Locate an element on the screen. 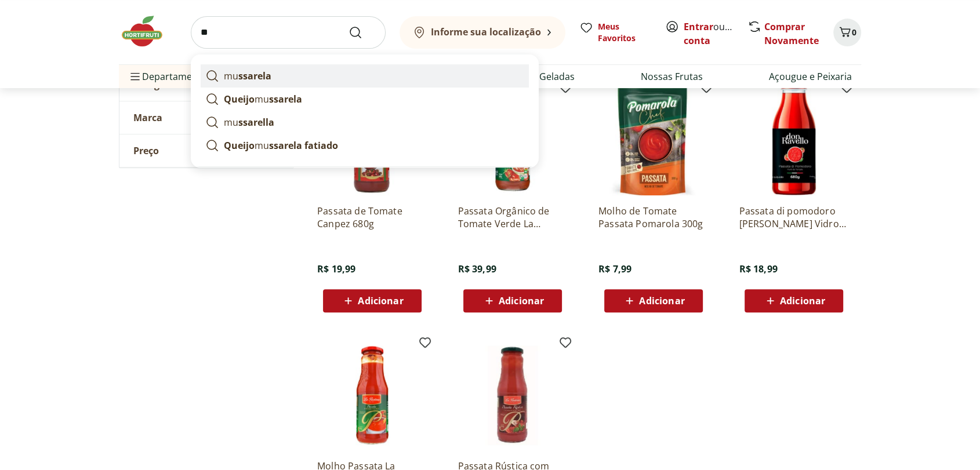 This screenshot has height=470, width=980. a: Passata Orgânico de Tomate Verde La Pastina 680g is located at coordinates (512, 217).